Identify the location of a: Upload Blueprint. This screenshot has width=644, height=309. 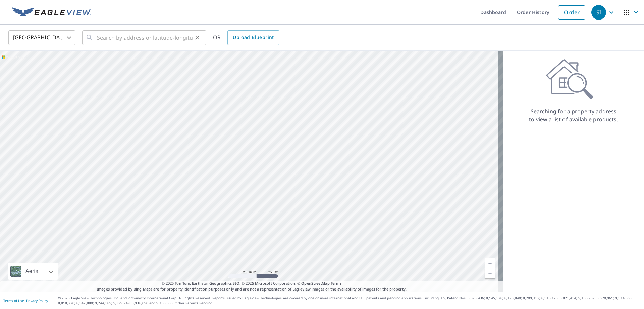
(253, 38).